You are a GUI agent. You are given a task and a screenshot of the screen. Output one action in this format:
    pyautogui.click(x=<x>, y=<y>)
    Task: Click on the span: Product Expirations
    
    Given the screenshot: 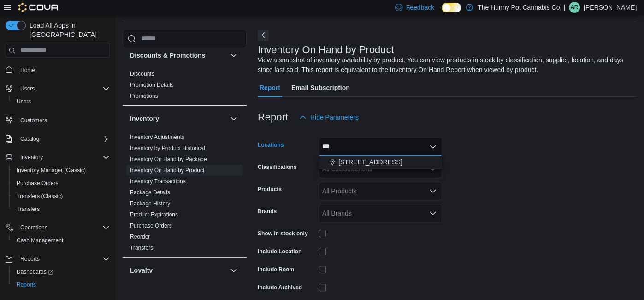 What is the action you would take?
    pyautogui.click(x=154, y=214)
    